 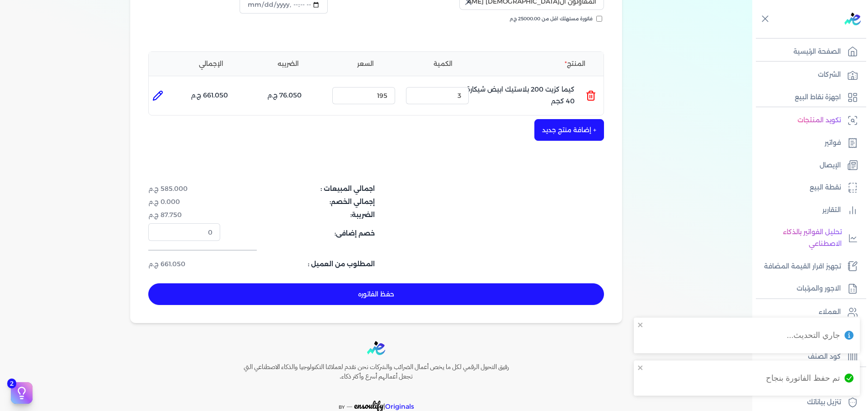 I want to click on dd: 585.000 ج.م, so click(x=183, y=189).